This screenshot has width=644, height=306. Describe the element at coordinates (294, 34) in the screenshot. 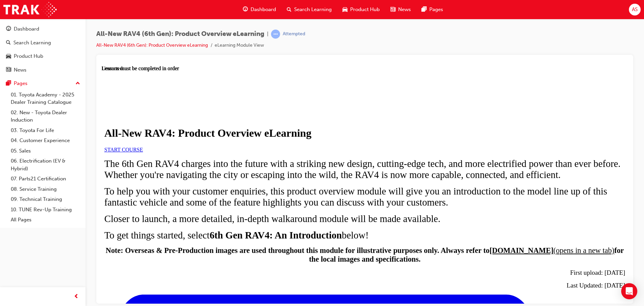

I see `div: Attempted` at that location.